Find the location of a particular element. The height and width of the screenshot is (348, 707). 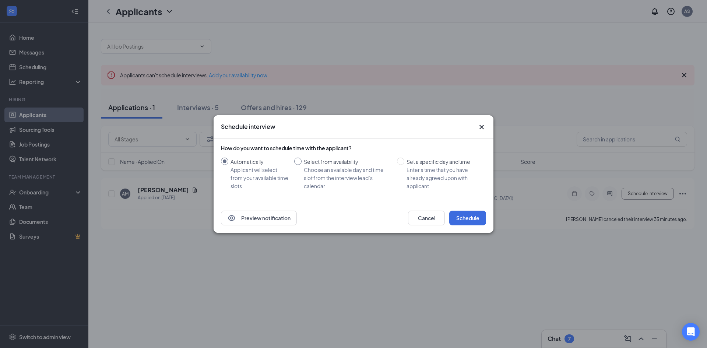

div: Select from availability is located at coordinates (347, 162).